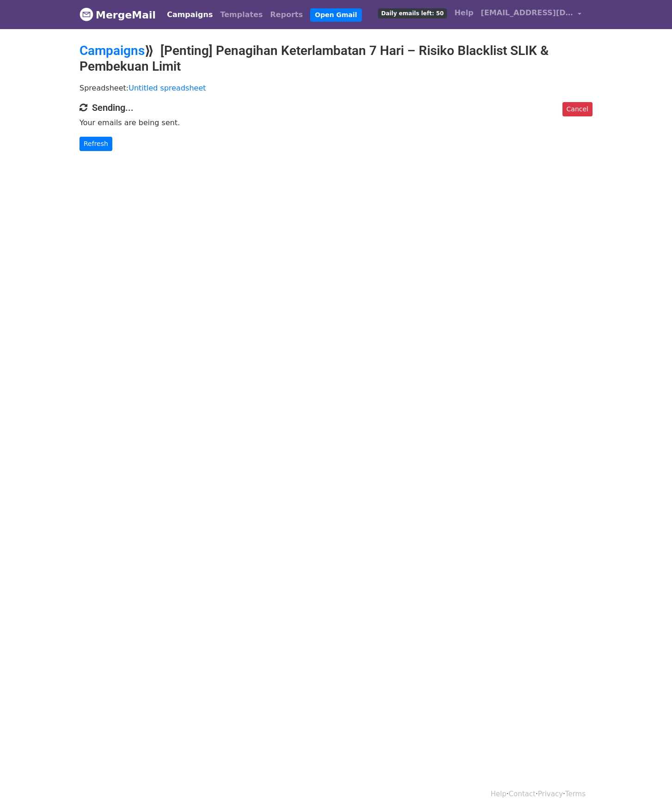 The image size is (672, 812). What do you see at coordinates (336, 122) in the screenshot?
I see `p: Your emails are being sent.` at bounding box center [336, 122].